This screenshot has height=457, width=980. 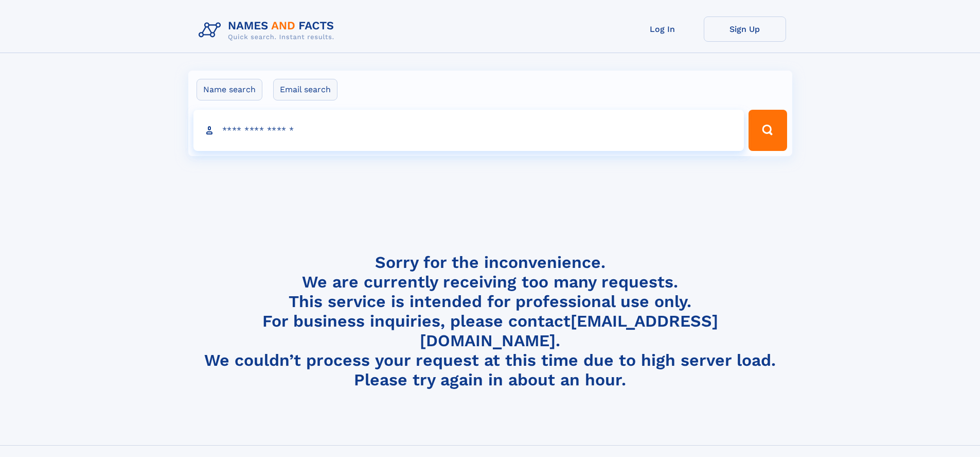 What do you see at coordinates (768, 130) in the screenshot?
I see `button: Search Button` at bounding box center [768, 130].